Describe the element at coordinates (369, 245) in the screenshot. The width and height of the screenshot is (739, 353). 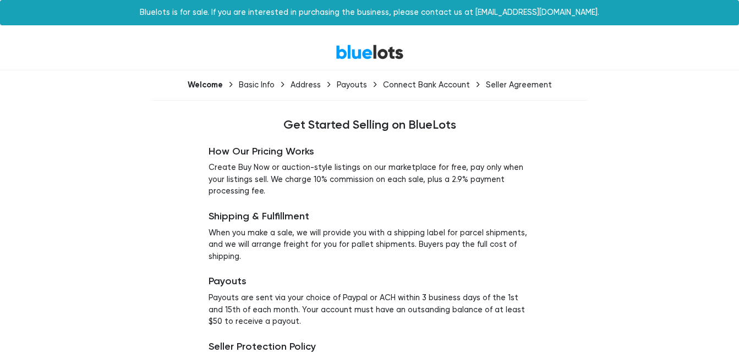
I see `p: When you make a sale, we will provide you with a shipping label for parcel shipments, and we will...` at that location.